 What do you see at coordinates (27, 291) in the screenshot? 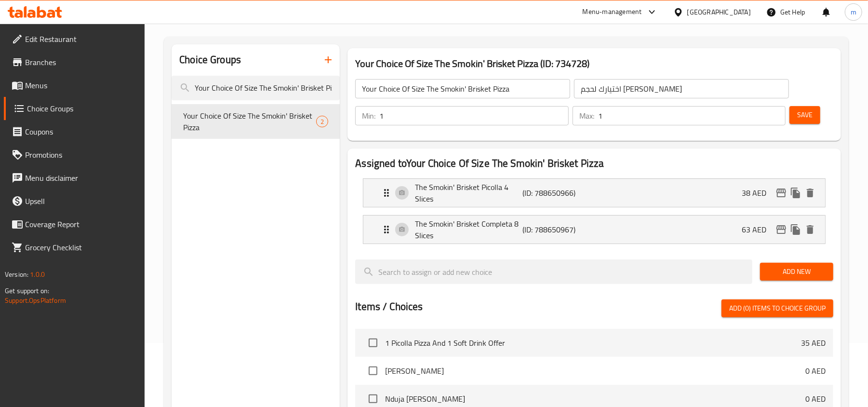
I see `span: Get support on:` at bounding box center [27, 291].